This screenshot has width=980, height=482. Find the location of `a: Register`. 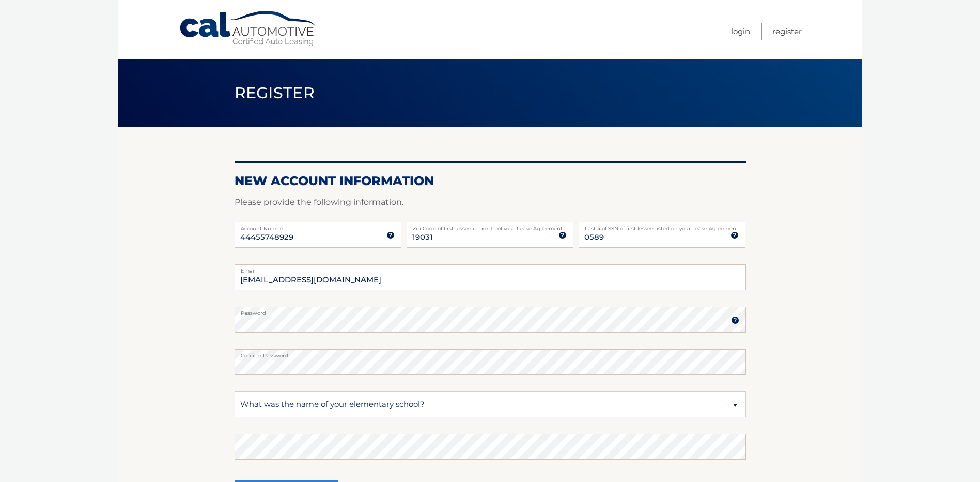

a: Register is located at coordinates (787, 31).